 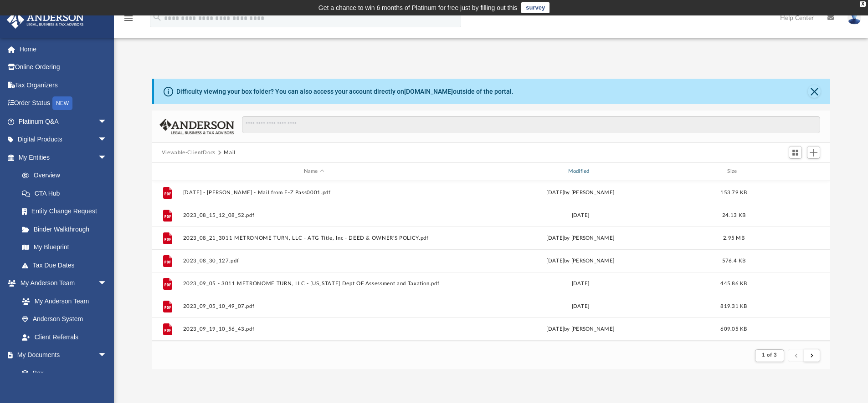 What do you see at coordinates (63, 158) in the screenshot?
I see `a: My Entitiesarrow_drop_down` at bounding box center [63, 158].